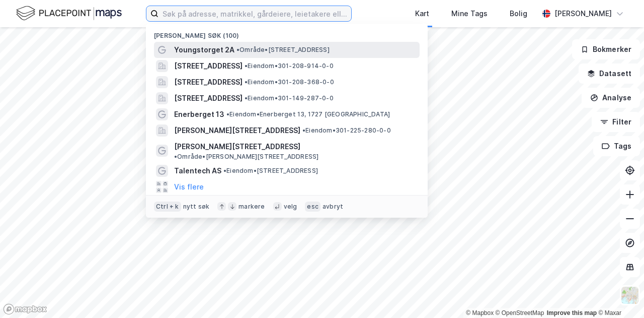 This screenshot has height=318, width=644. Describe the element at coordinates (480, 313) in the screenshot. I see `a: Mapbox` at that location.